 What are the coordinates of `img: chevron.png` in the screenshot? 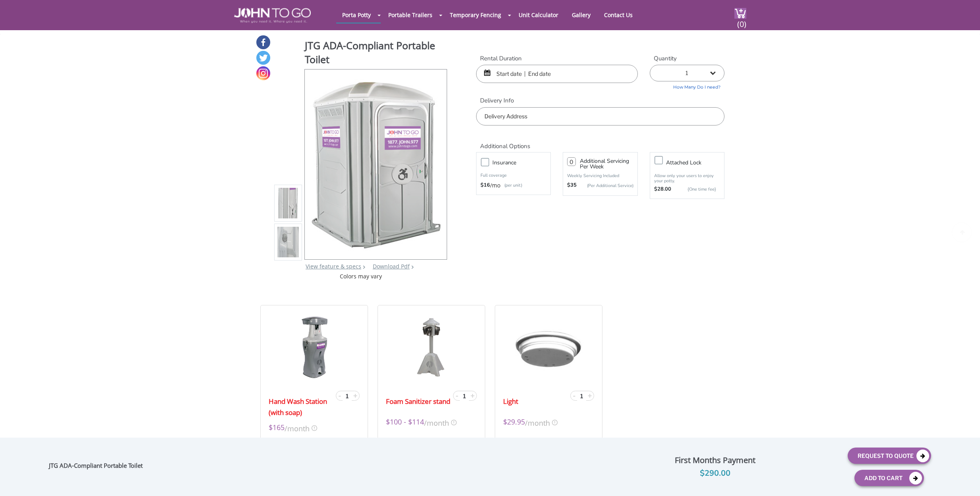 It's located at (413, 267).